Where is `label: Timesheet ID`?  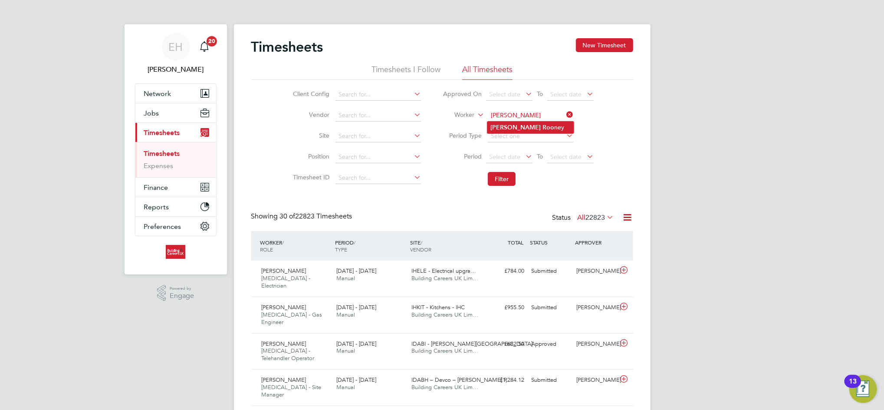
label: Timesheet ID is located at coordinates (310, 177).